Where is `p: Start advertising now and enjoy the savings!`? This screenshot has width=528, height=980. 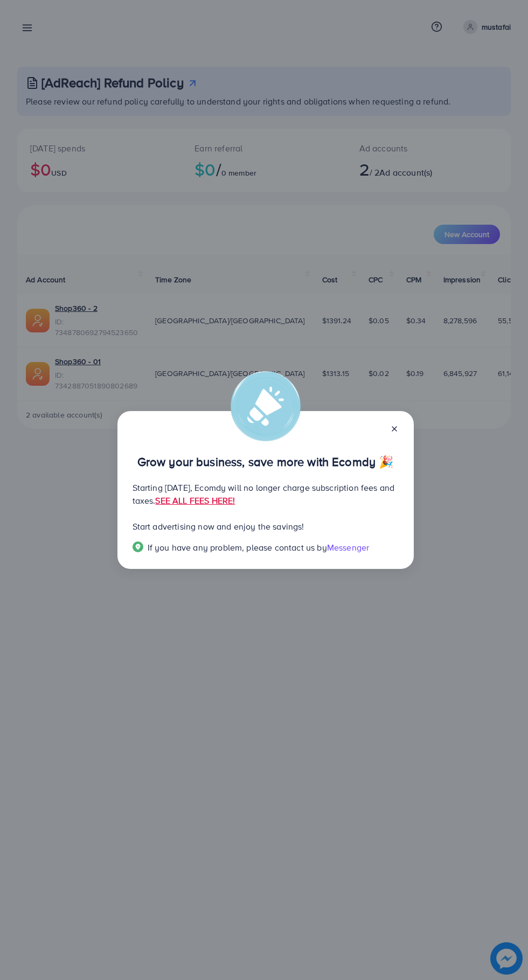
p: Start advertising now and enjoy the savings! is located at coordinates (266, 526).